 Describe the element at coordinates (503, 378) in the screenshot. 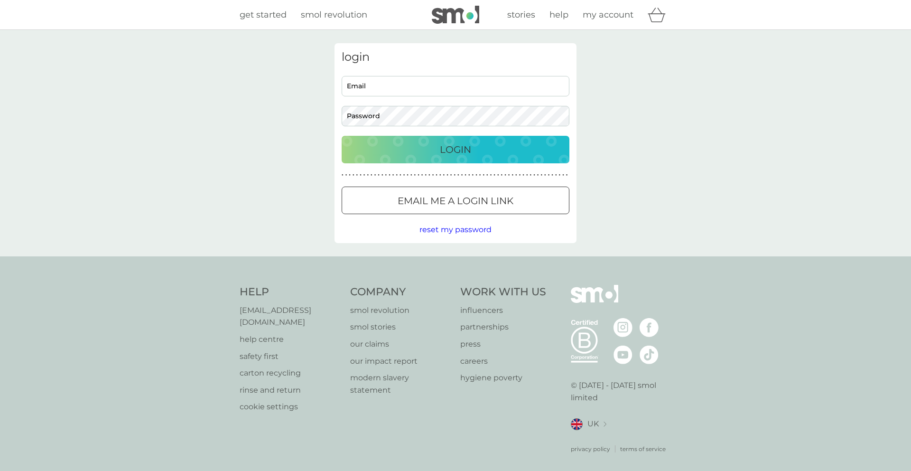

I see `a: hygiene poverty` at that location.